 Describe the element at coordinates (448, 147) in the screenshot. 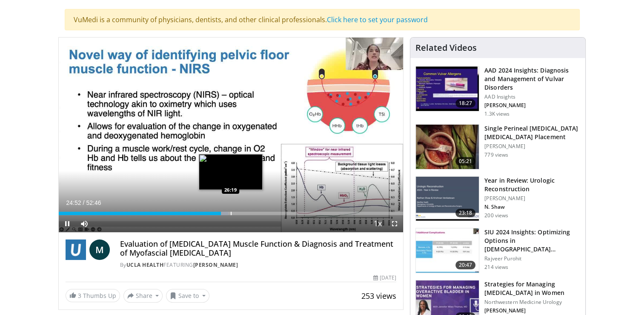

I see `img: 735fcd68-c9dc-4d64-bd7c-3ac0607bf3e9.150x105_q85_crop-smart_upscale.jpg` at that location.